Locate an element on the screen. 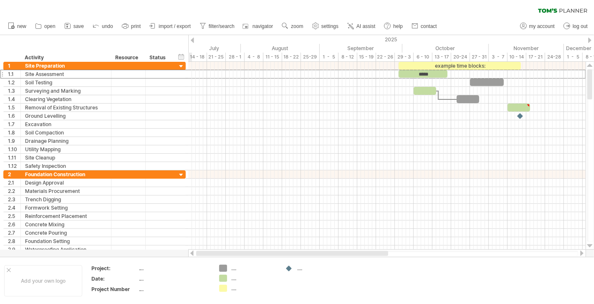  div: 28 - 1 is located at coordinates (235, 57).